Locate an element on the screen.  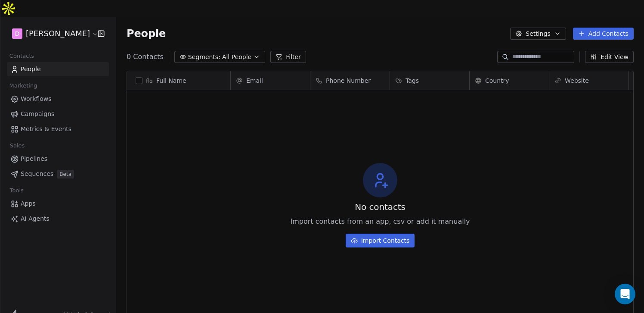
a: People is located at coordinates (58, 69).